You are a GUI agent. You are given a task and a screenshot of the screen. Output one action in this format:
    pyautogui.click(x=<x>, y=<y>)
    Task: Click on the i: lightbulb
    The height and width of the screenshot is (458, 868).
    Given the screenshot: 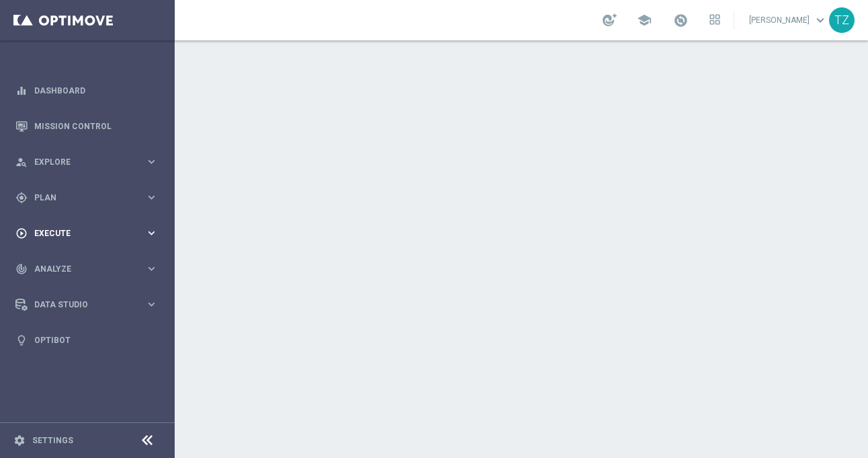 What is the action you would take?
    pyautogui.click(x=22, y=340)
    